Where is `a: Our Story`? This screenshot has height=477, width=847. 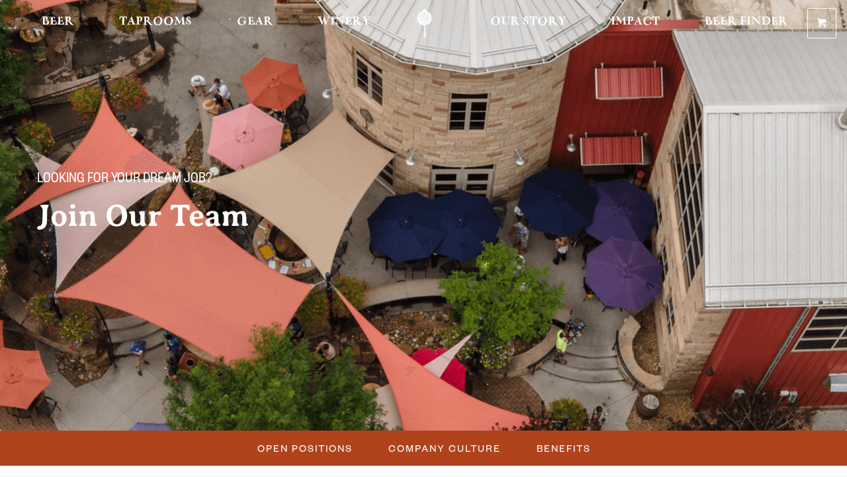
a: Our Story is located at coordinates (528, 23).